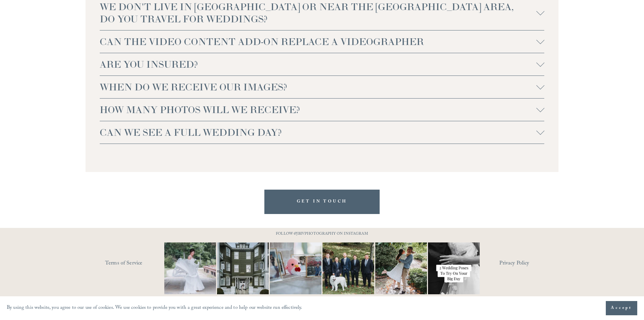  Describe the element at coordinates (154, 308) in the screenshot. I see `p: By using this website, you agree to our use of cookies. We use cookies to provide you with a grea...` at that location.